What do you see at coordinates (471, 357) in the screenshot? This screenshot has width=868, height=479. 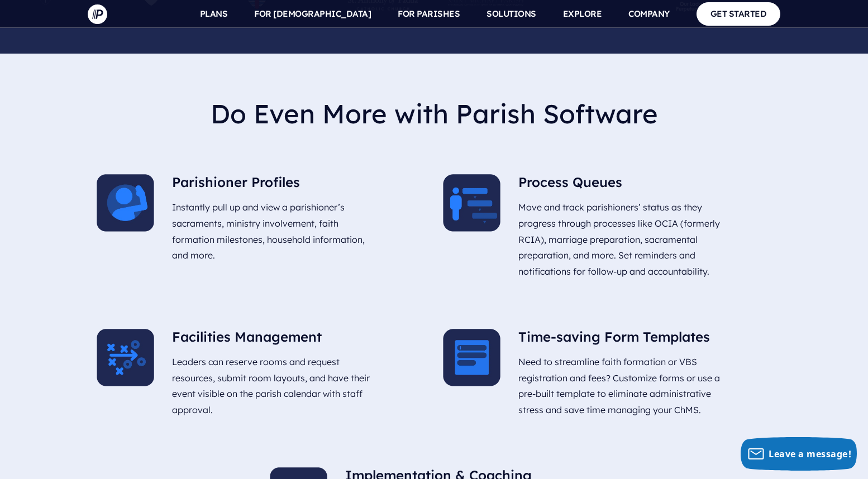 I see `img: Time-saving Form Templates - Illustration` at bounding box center [471, 357].